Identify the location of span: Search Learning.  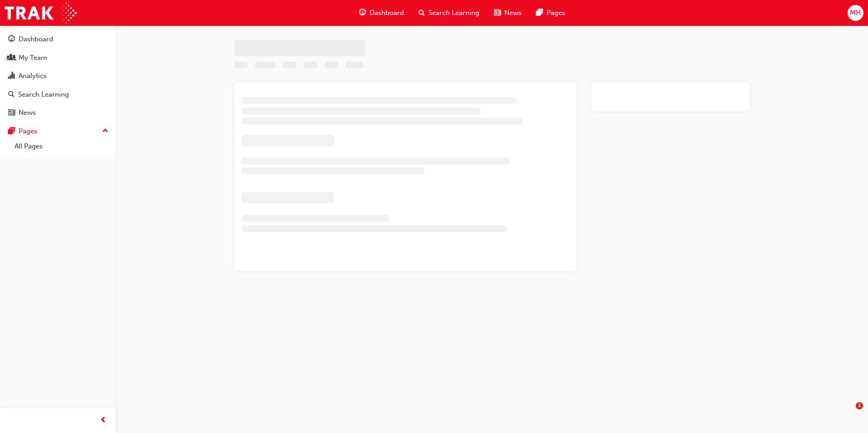
(454, 12).